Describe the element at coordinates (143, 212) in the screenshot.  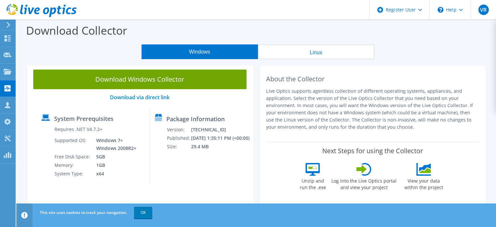
I see `a: OK` at that location.